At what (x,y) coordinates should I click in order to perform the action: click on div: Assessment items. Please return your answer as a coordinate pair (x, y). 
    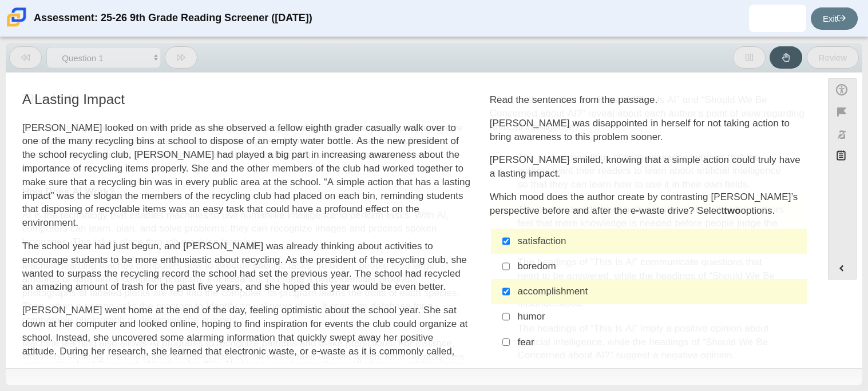
    Looking at the image, I should click on (413, 220).